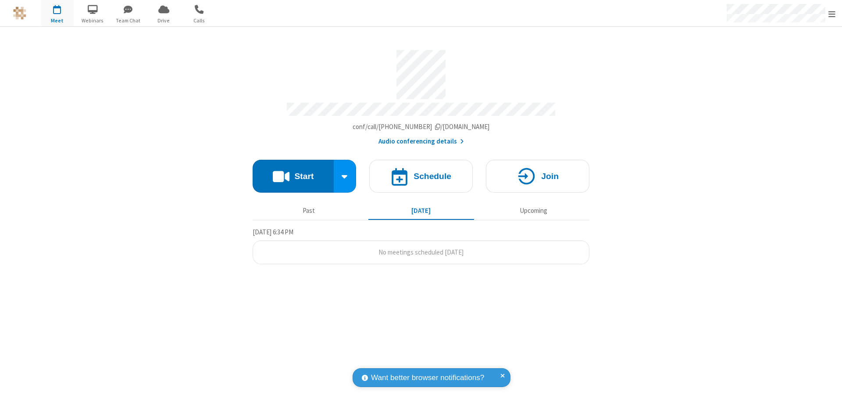  Describe the element at coordinates (304, 176) in the screenshot. I see `h4: Start` at that location.